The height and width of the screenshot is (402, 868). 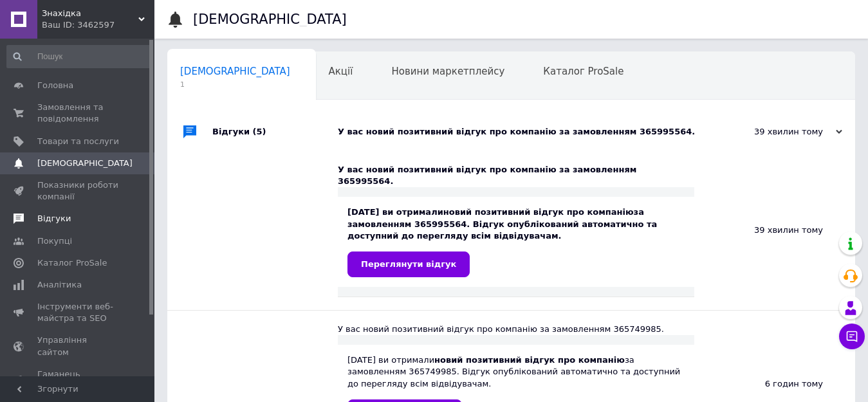 I want to click on div: Відгуки, so click(x=274, y=132).